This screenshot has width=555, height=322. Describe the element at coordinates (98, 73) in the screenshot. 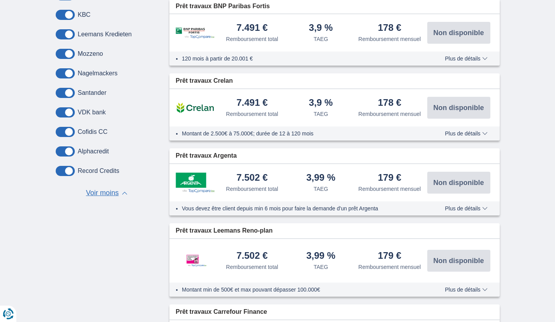

I see `label: Nagelmackers` at that location.